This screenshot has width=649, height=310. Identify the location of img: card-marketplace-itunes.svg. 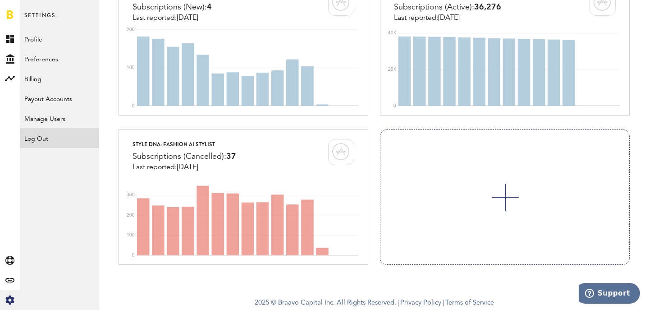
(341, 152).